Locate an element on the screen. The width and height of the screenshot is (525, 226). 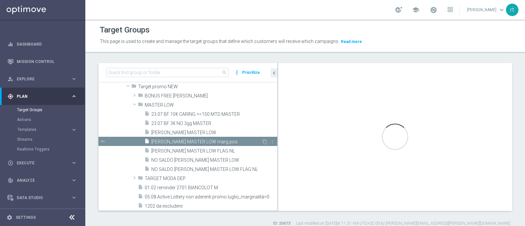
span: Execute is located at coordinates (44, 163).